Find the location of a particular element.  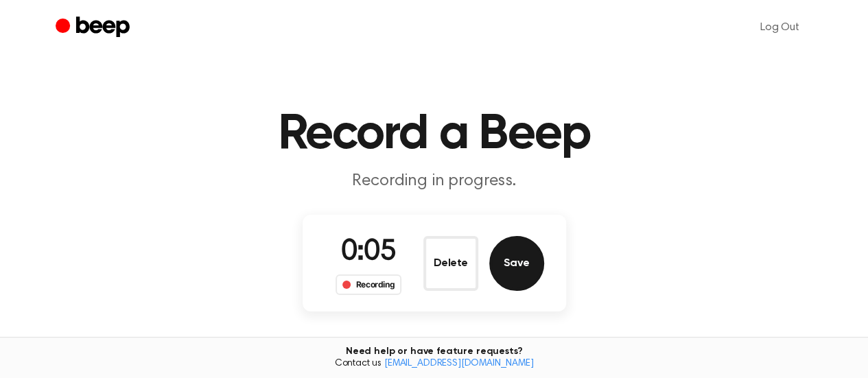

button: Delete Audio Record is located at coordinates (451, 263).